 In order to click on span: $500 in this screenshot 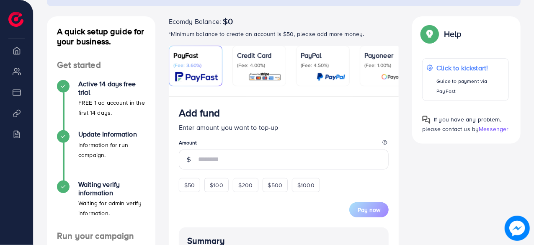, I will do `click(275, 185)`.